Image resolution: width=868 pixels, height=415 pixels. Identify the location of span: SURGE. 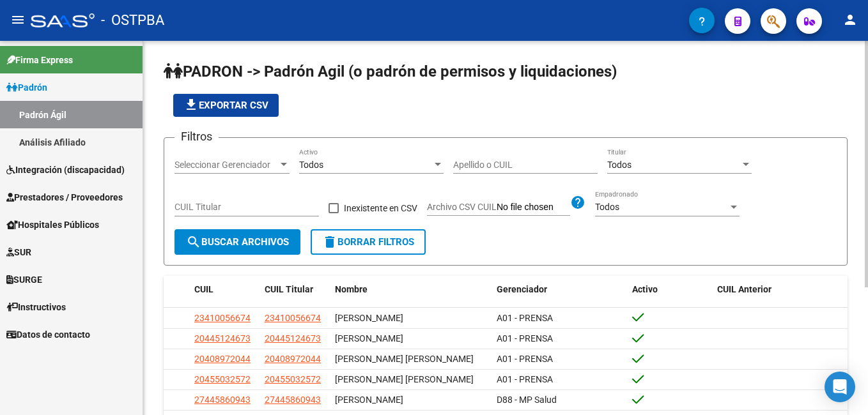
(25, 280).